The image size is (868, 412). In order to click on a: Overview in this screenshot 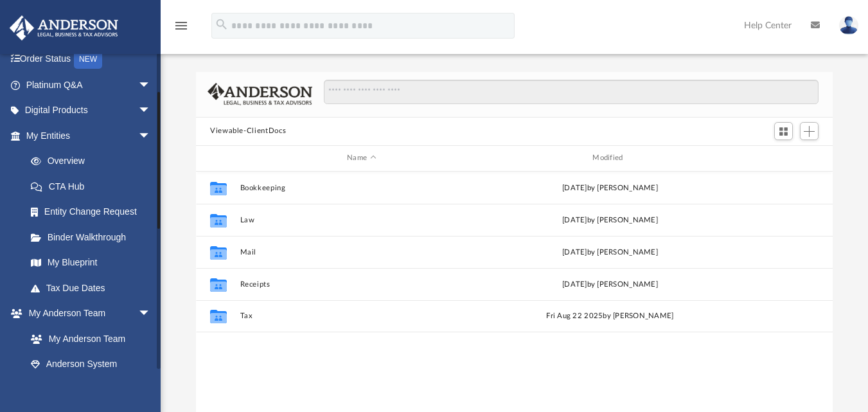, I will do `click(94, 161)`.